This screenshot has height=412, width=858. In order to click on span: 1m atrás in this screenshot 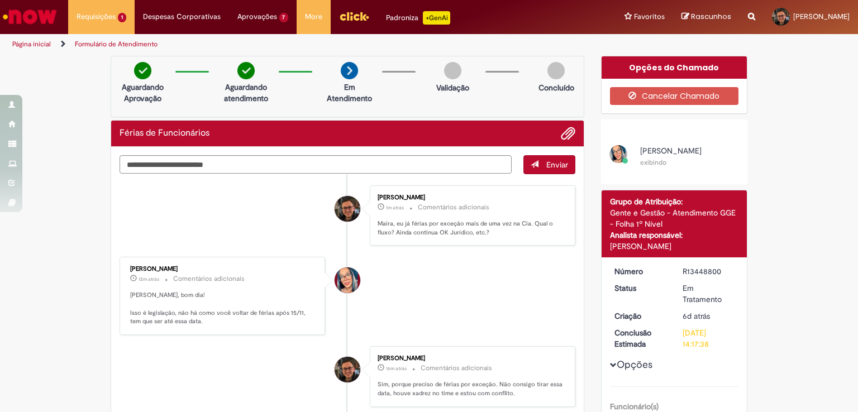, I will do `click(395, 208)`.